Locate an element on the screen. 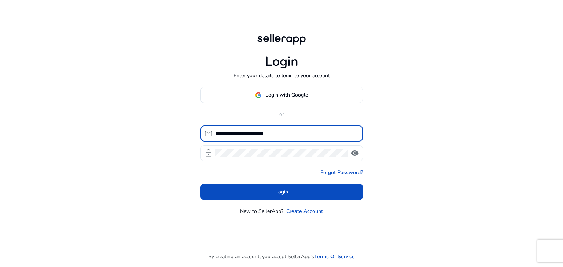 The height and width of the screenshot is (267, 563). a: Forgot Password? is located at coordinates (341, 173).